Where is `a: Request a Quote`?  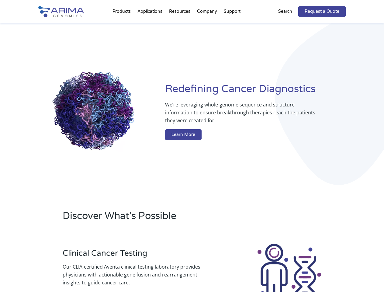
a: Request a Quote is located at coordinates (322, 12).